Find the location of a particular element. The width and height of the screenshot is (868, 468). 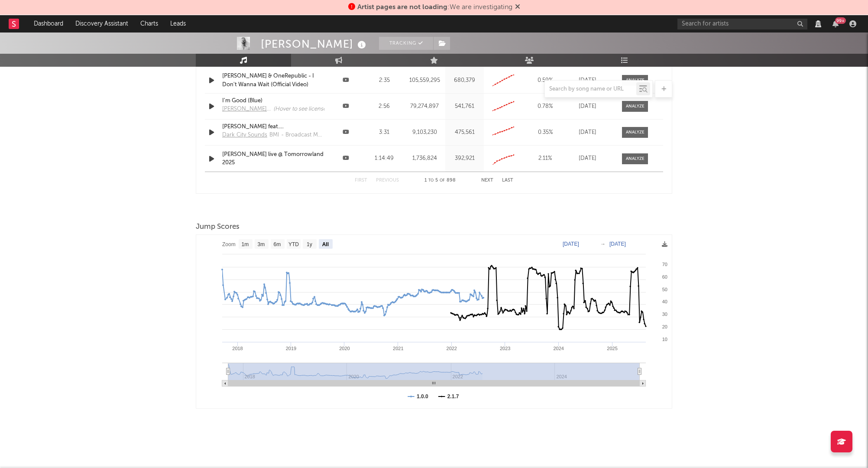

text: 1.0.0 is located at coordinates (422, 397).